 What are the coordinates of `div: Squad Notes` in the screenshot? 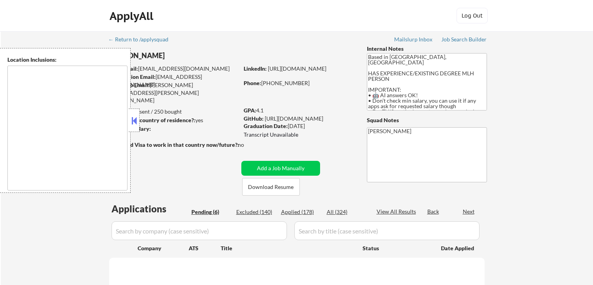 It's located at (427, 120).